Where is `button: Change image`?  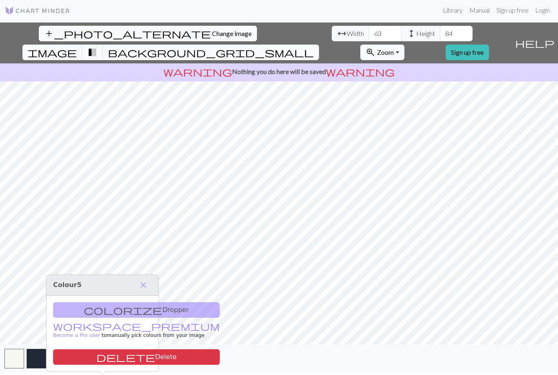
button: Change image is located at coordinates (148, 33).